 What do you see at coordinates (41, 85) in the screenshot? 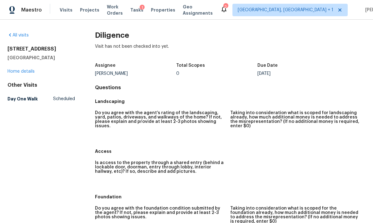
I see `div: Other Visits` at bounding box center [41, 85].